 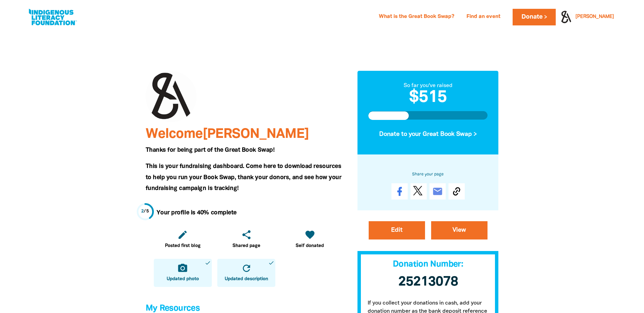 I want to click on span: Updated description, so click(x=247, y=279).